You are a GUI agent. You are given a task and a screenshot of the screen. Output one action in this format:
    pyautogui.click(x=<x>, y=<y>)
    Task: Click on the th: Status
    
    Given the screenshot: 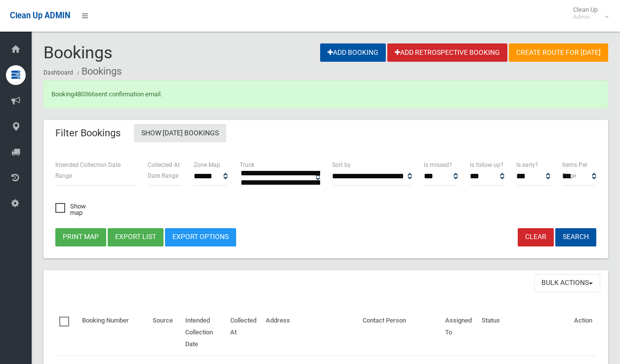 What is the action you would take?
    pyautogui.click(x=509, y=332)
    